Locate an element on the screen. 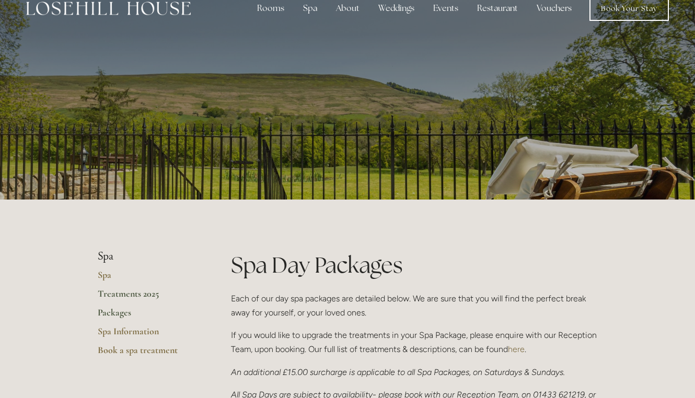 The width and height of the screenshot is (695, 398). em: An additional £15.00 surcharge is applicable to all Spa Packages, on Saturdays & Sundays. is located at coordinates (398, 372).